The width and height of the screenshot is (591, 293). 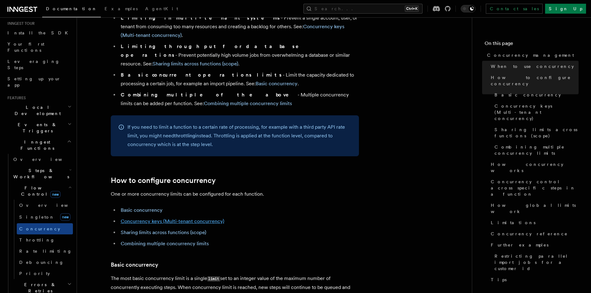 What do you see at coordinates (536, 112) in the screenshot?
I see `span: Concurrency keys (Multi-tenant concurrency)` at bounding box center [536, 112].